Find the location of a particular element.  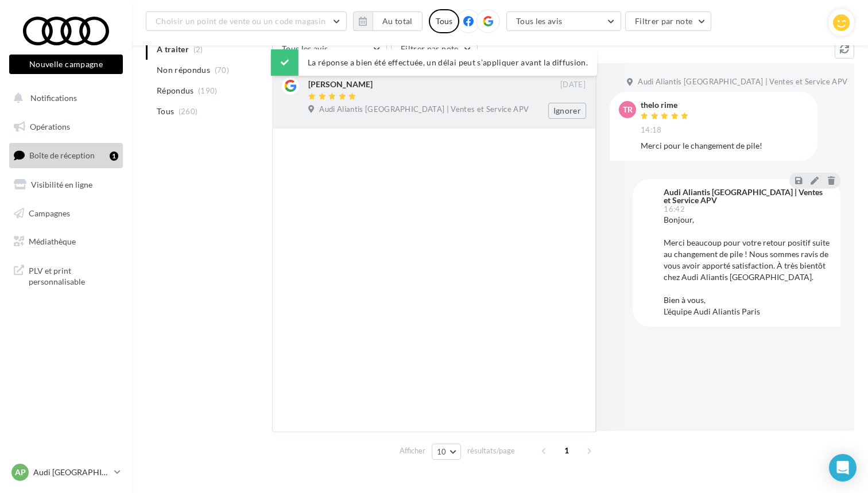

span: Opérations is located at coordinates (50, 127).